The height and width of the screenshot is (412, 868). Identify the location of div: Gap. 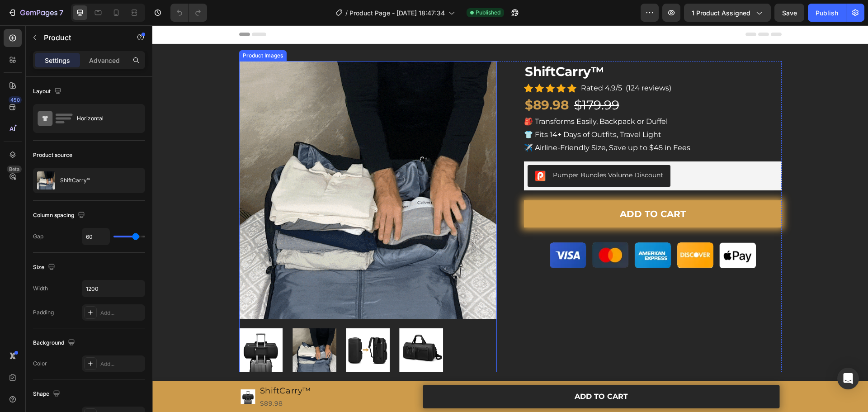
(38, 236).